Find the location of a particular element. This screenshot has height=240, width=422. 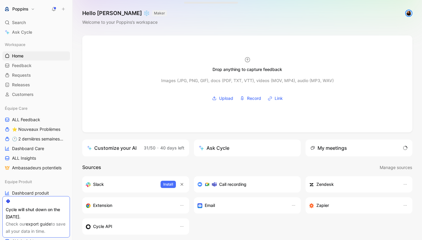

span: ⭐ Nouveaux Problèmes is located at coordinates (36, 129).